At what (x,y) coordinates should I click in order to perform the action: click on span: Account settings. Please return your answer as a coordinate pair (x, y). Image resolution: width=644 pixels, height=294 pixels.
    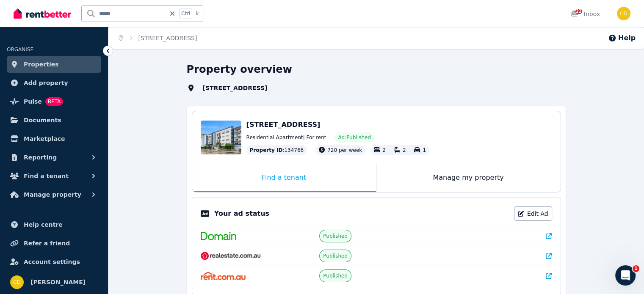
    Looking at the image, I should click on (52, 262).